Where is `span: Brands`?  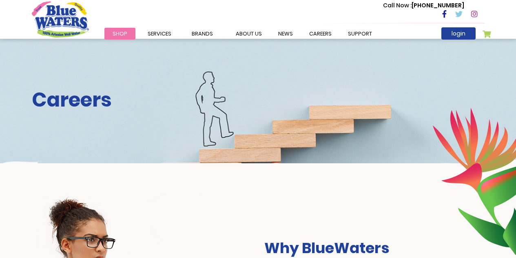 span: Brands is located at coordinates (202, 33).